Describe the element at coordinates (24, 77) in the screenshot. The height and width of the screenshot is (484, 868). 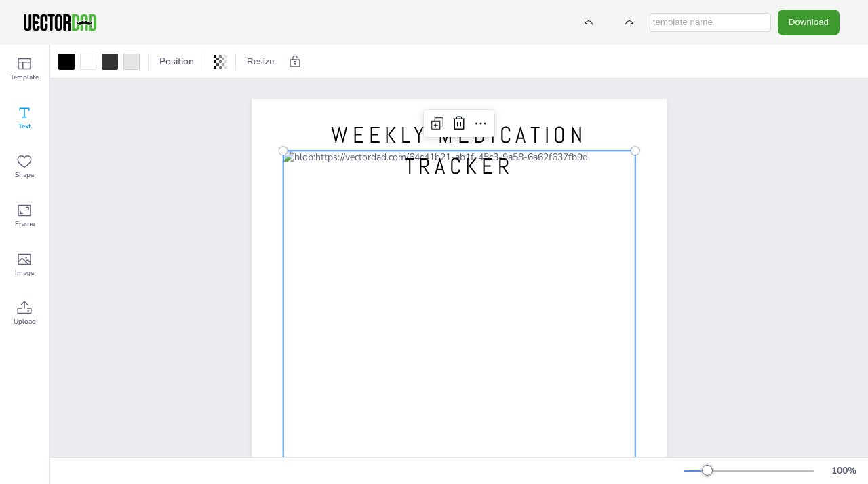
I see `span: Template` at that location.